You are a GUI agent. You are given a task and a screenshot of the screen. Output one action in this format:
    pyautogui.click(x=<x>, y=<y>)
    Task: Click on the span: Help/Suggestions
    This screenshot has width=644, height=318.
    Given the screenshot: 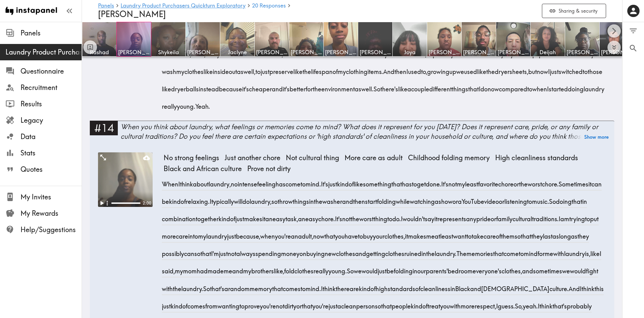 What is the action you would take?
    pyautogui.click(x=51, y=230)
    